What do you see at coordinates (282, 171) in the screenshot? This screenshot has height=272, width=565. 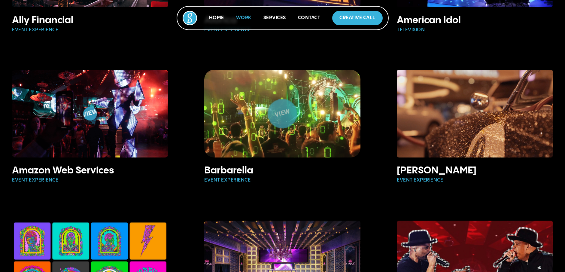 I see `h3: Barbarella` at bounding box center [282, 171].